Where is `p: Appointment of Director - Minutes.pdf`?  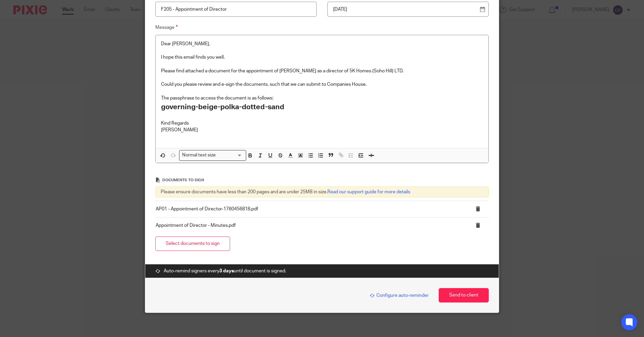 p: Appointment of Director - Minutes.pdf is located at coordinates (308, 225).